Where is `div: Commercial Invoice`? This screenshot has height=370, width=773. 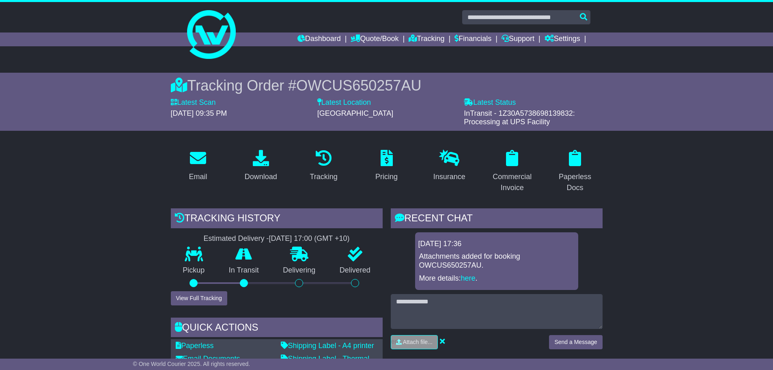
div: Commercial Invoice is located at coordinates (512, 182).